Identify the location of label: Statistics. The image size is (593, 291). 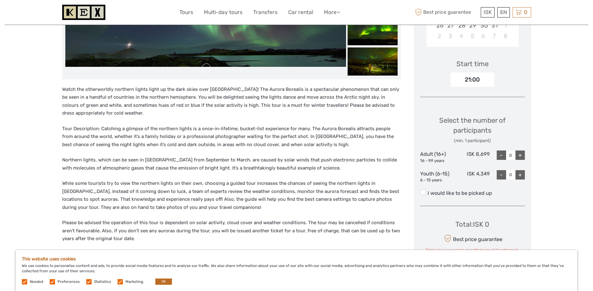
(102, 282).